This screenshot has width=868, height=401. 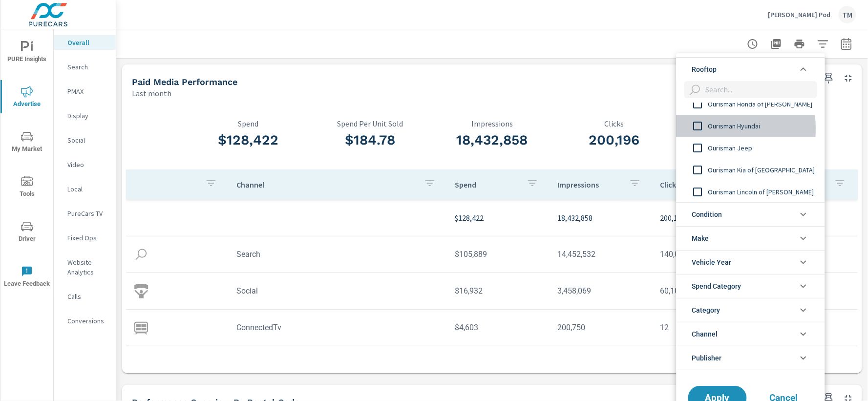 What do you see at coordinates (717, 286) in the screenshot?
I see `span: Spend Category` at bounding box center [717, 286].